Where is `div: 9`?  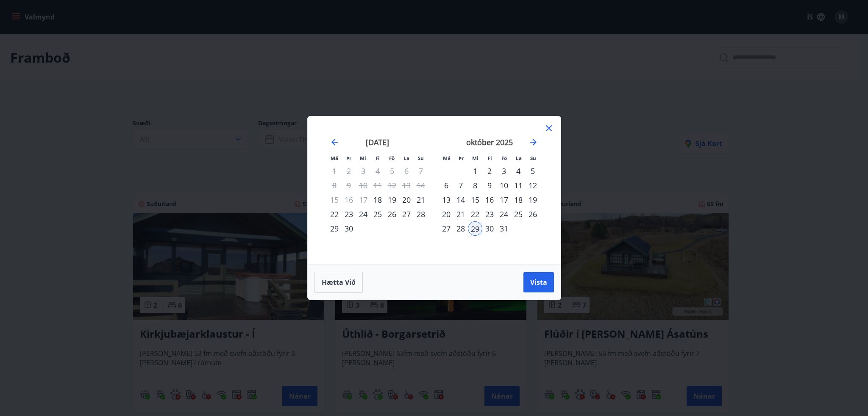 div: 9 is located at coordinates (489, 186).